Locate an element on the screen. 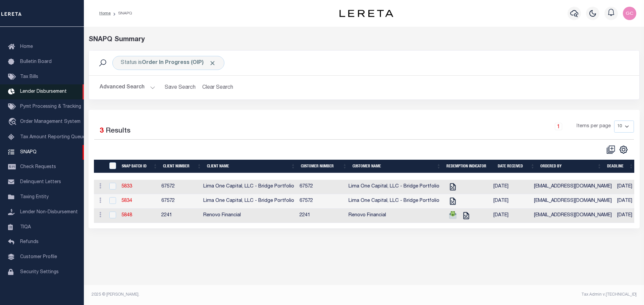 The width and height of the screenshot is (644, 305). div: SNAPQ Summary is located at coordinates (364, 40).